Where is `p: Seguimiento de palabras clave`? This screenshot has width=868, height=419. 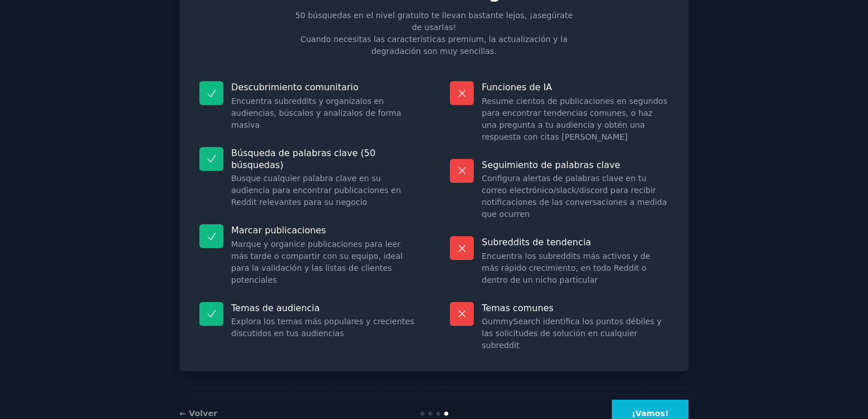 p: Seguimiento de palabras clave is located at coordinates (575, 165).